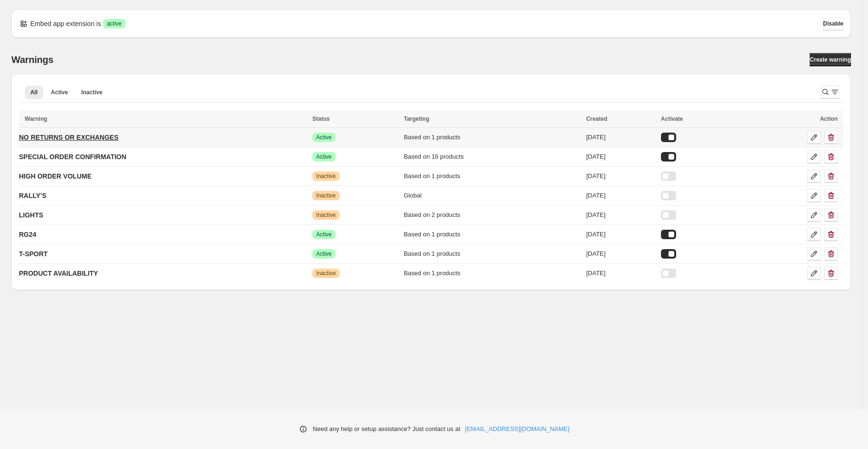  Describe the element at coordinates (28, 234) in the screenshot. I see `a: RG24` at that location.